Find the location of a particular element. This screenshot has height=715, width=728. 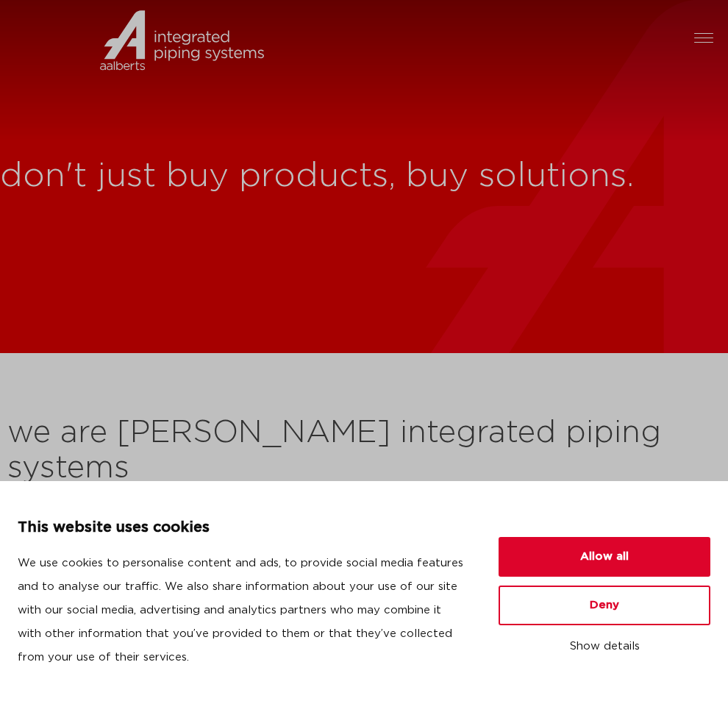

button: Deny is located at coordinates (604, 606).